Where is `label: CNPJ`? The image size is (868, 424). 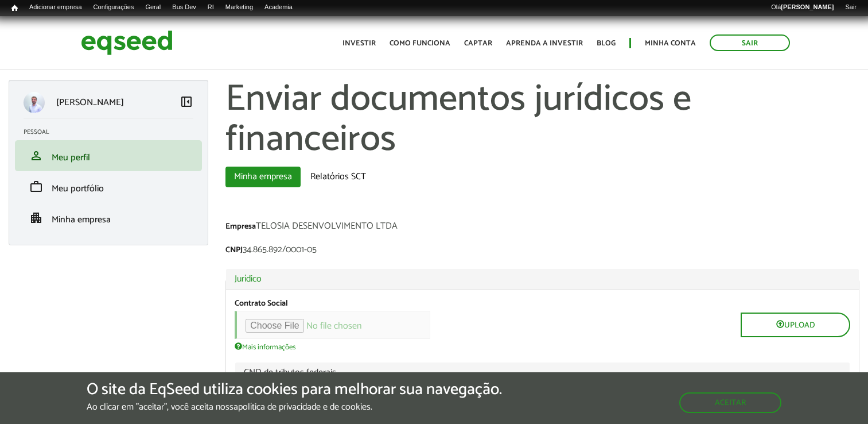 label: CNPJ is located at coordinates (234, 250).